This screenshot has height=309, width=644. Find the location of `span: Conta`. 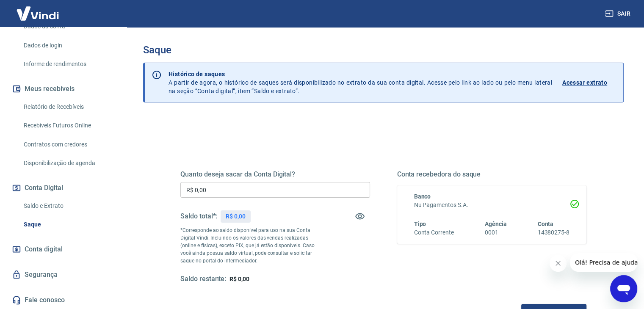

span: Conta is located at coordinates (545, 223).